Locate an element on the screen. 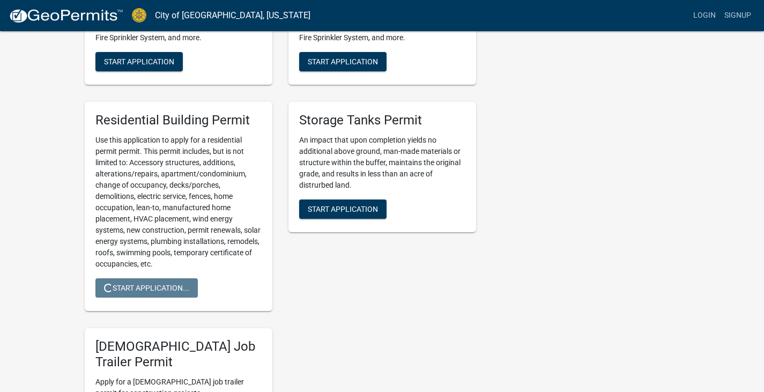 This screenshot has height=392, width=764. p: Use this application to apply for a residential permit permit. This permit includes, but is not l... is located at coordinates (179, 202).